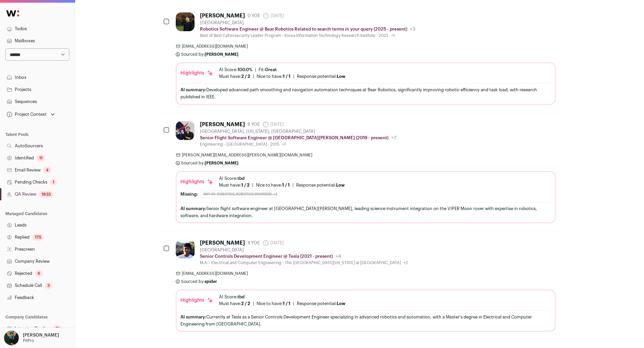  I want to click on div: 3, so click(48, 286).